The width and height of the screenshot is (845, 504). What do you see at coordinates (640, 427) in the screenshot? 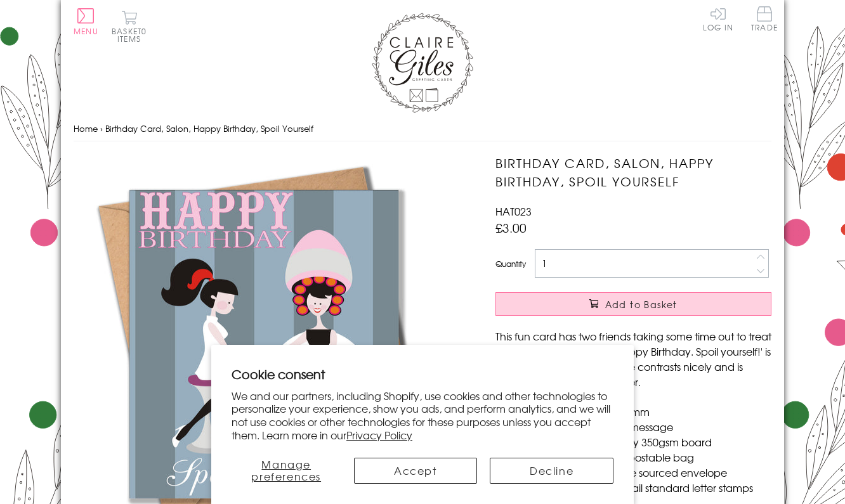
I see `li: Blank inside for your own message` at bounding box center [640, 427].